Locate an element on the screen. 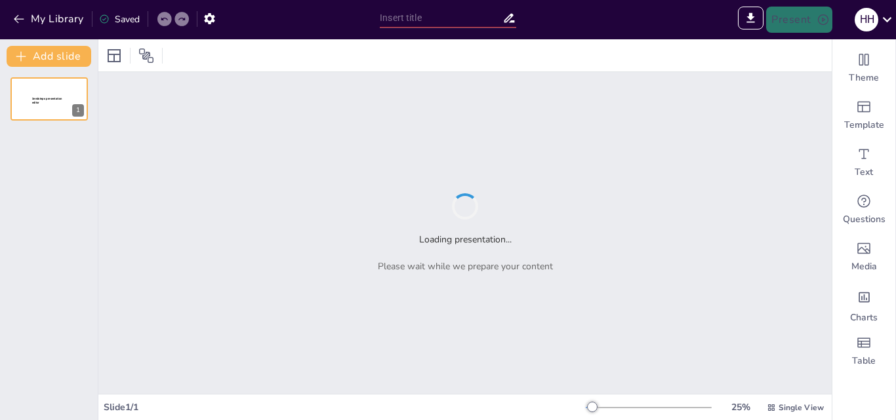 The width and height of the screenshot is (896, 420). span: Export to PowerPoint is located at coordinates (750, 20).